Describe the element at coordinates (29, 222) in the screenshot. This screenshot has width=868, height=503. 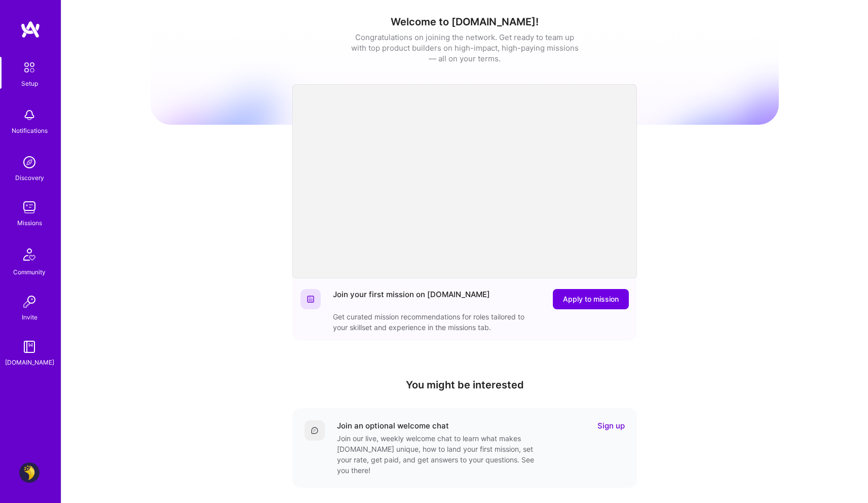
I see `div: Missions` at that location.